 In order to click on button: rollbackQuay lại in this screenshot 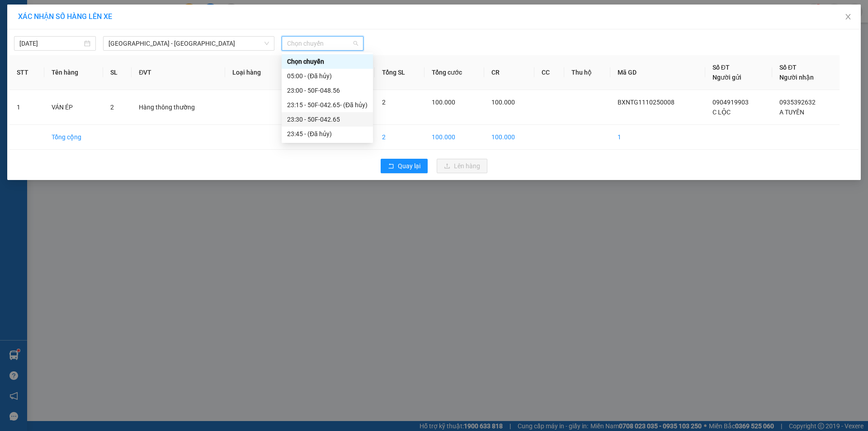, I will do `click(404, 166)`.